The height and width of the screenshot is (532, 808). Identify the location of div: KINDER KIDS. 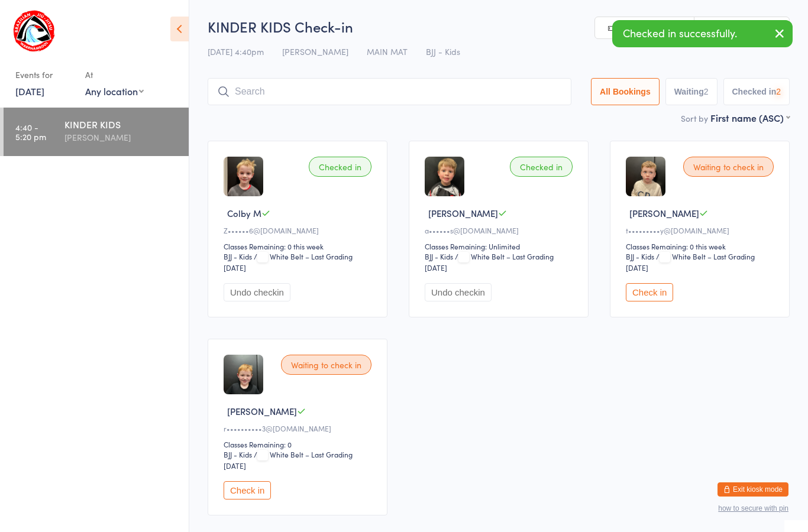
(121, 124).